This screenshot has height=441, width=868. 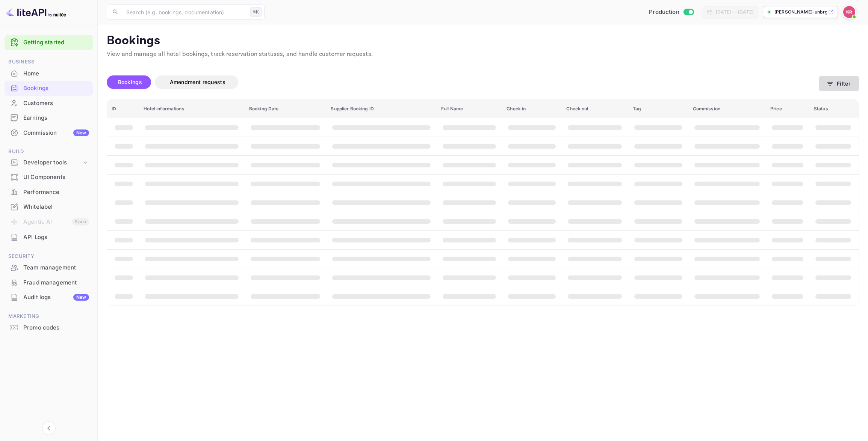 I want to click on th: Check in, so click(x=531, y=109).